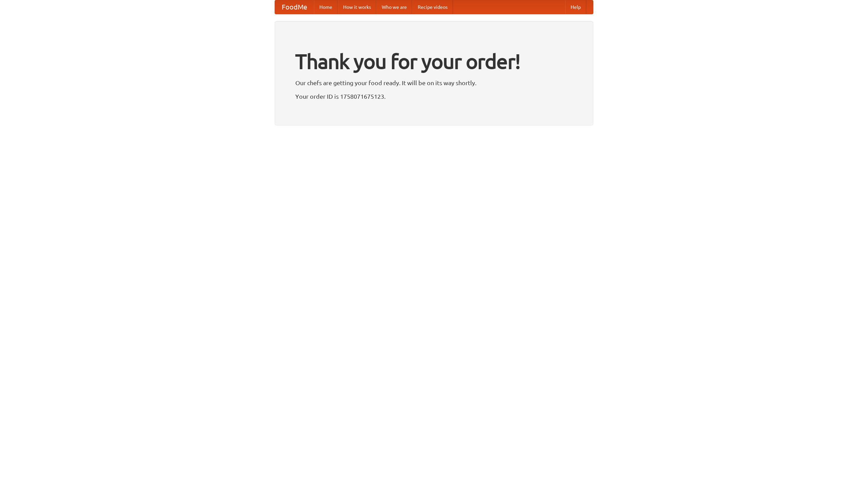 The height and width of the screenshot is (480, 868). Describe the element at coordinates (357, 7) in the screenshot. I see `a: How it works` at that location.